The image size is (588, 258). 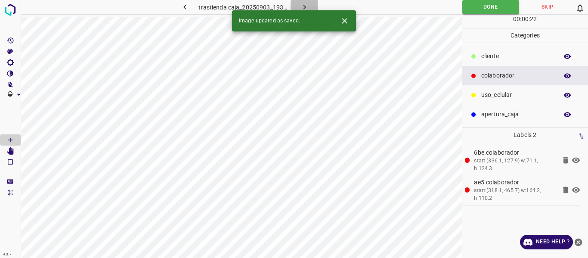 What do you see at coordinates (517, 56) in the screenshot?
I see `p: cliente` at bounding box center [517, 56].